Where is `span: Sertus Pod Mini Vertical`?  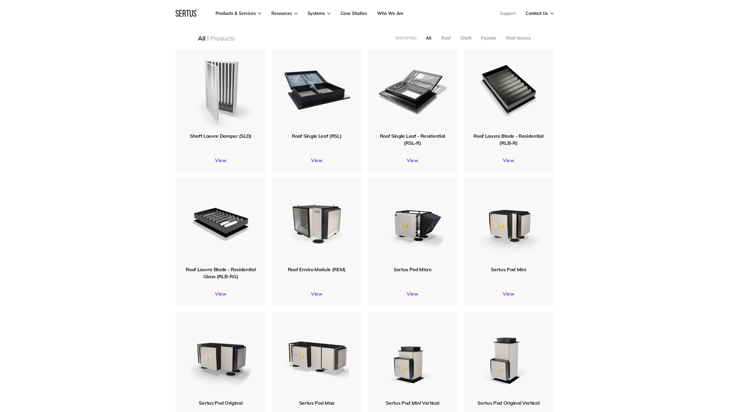 span: Sertus Pod Mini Vertical is located at coordinates (412, 403).